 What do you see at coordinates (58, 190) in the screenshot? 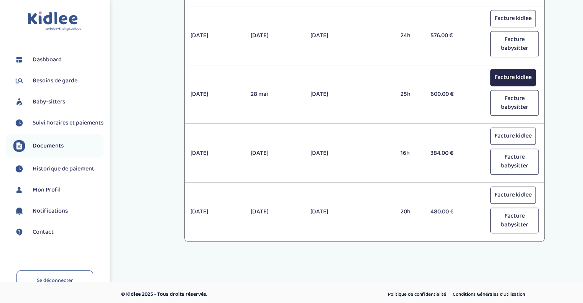
I see `a: Mon Profil` at bounding box center [58, 190].